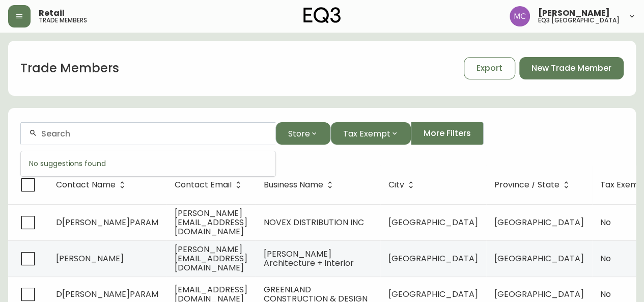  Describe the element at coordinates (571, 68) in the screenshot. I see `span: New Trade Member` at that location.